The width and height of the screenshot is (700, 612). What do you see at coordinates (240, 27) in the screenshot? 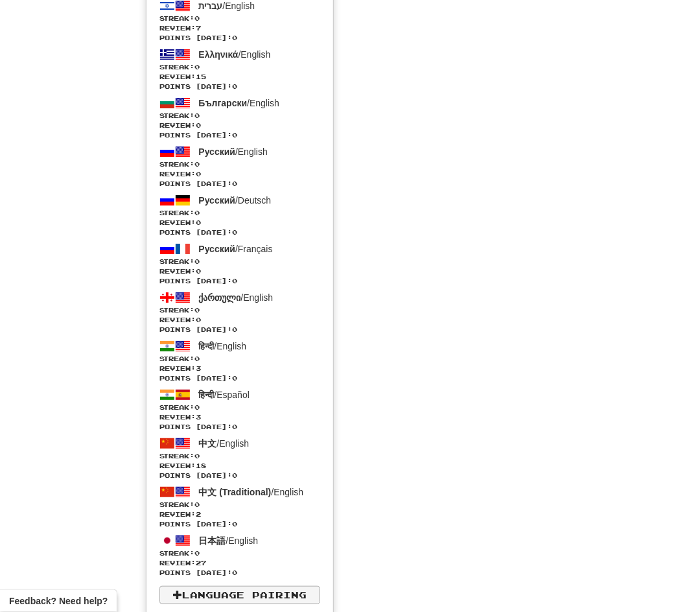
I see `span: Review: 7` at bounding box center [240, 27].